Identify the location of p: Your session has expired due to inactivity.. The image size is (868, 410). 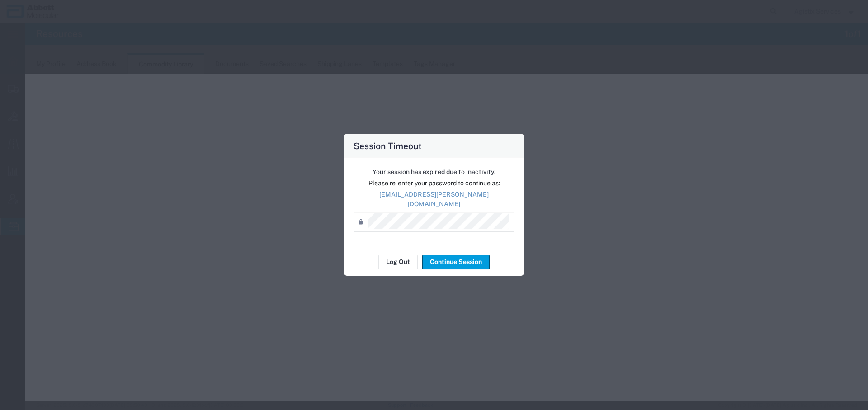
(434, 172).